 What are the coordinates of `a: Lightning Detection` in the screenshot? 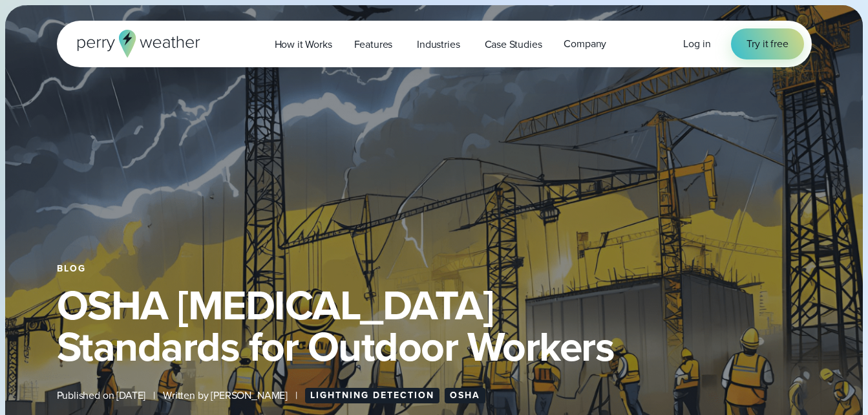 It's located at (372, 396).